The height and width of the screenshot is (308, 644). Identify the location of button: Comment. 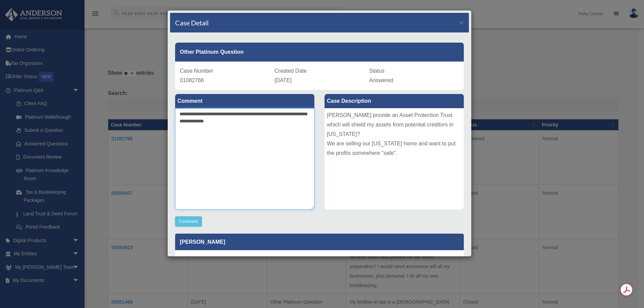
(188, 221).